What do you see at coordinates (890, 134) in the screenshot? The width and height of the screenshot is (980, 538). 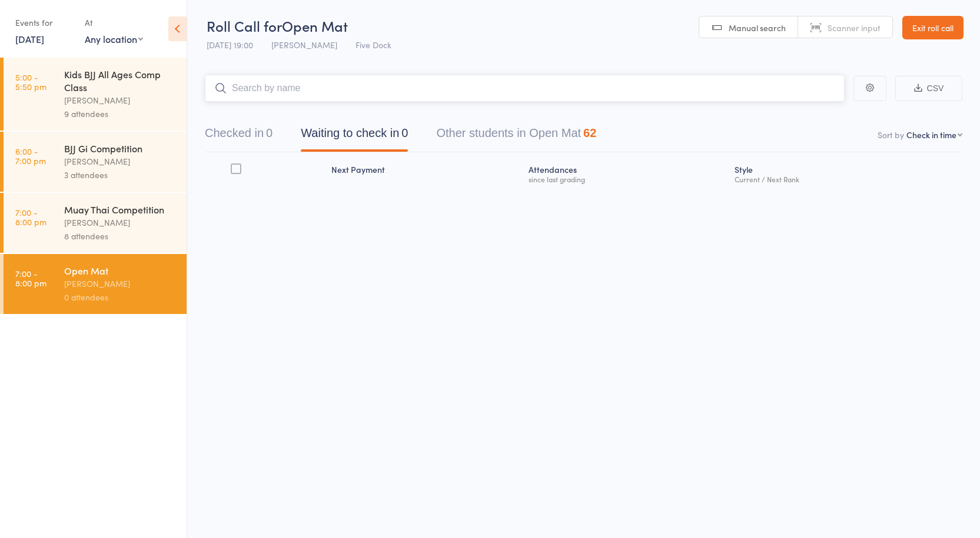 I see `label: Sort by` at bounding box center [890, 134].